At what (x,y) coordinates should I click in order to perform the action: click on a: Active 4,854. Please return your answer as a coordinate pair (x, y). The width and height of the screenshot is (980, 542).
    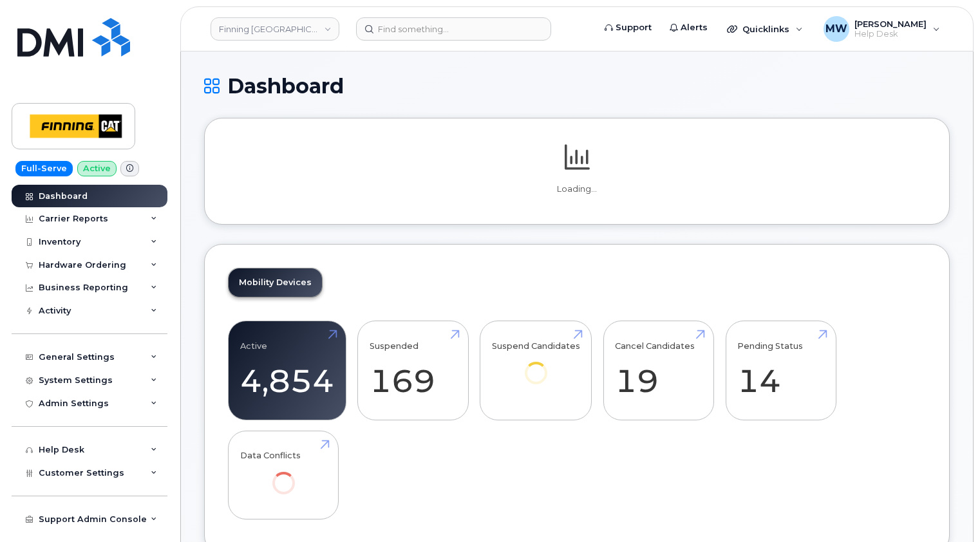
    Looking at the image, I should click on (287, 370).